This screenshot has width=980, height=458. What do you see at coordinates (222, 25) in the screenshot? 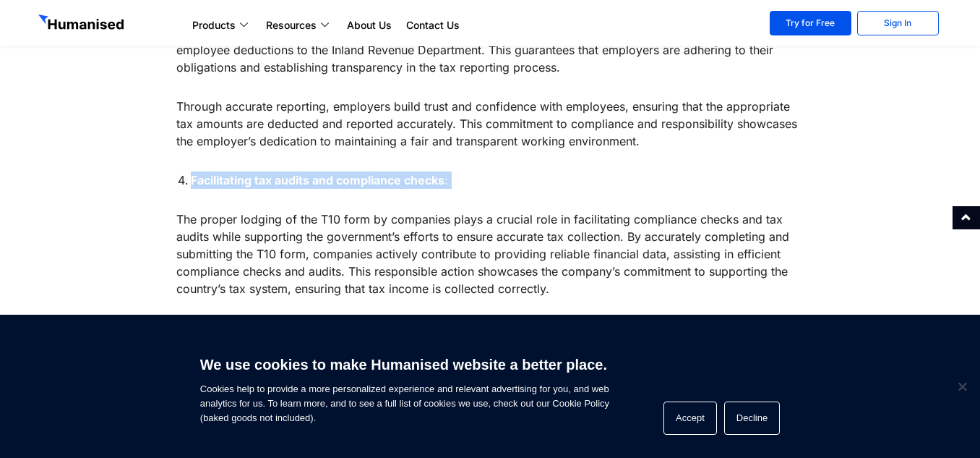
I see `a: Products` at bounding box center [222, 25].